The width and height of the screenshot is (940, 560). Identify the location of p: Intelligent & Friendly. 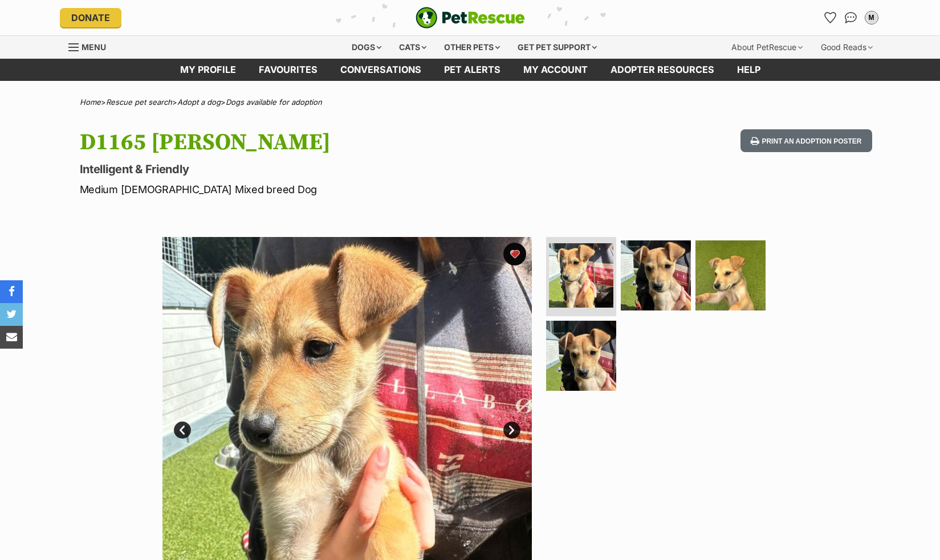
(322, 169).